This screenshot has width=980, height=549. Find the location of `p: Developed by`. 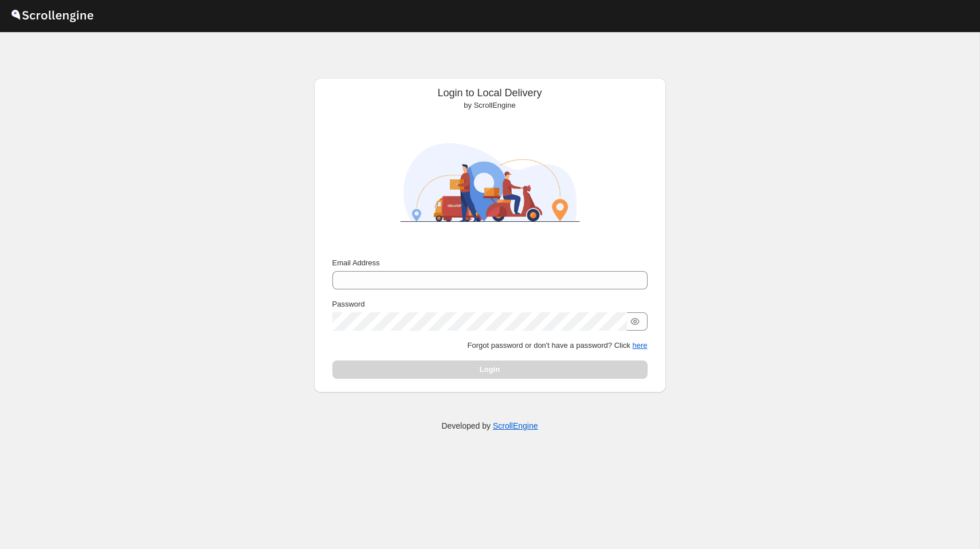

p: Developed by is located at coordinates (490, 426).